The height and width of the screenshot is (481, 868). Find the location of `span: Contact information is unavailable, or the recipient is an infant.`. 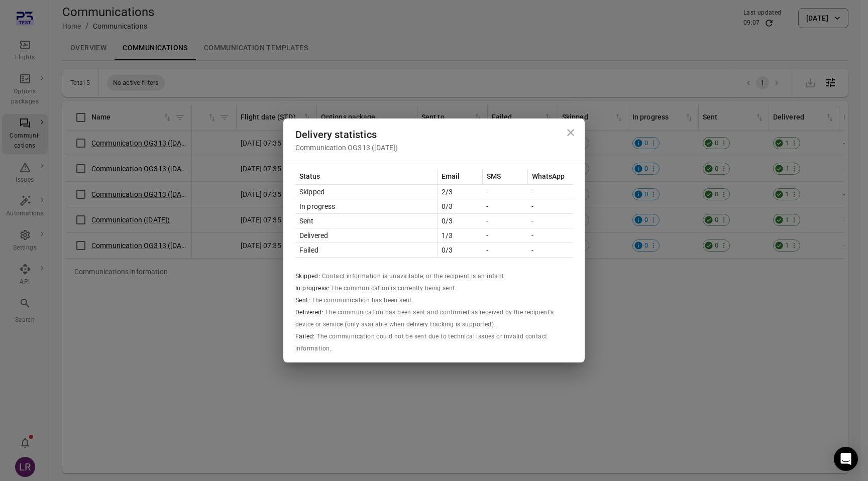

span: Contact information is unavailable, or the recipient is an infant. is located at coordinates (414, 276).